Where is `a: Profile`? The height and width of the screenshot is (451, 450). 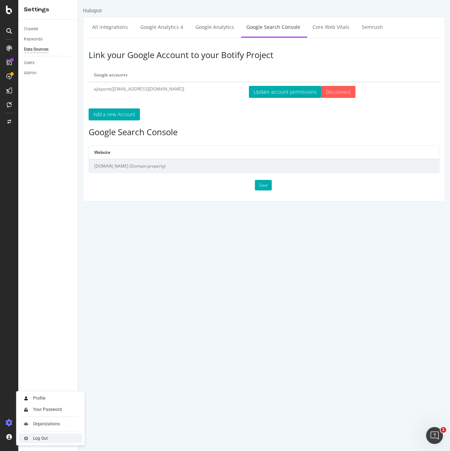
a: Profile is located at coordinates (50, 398).